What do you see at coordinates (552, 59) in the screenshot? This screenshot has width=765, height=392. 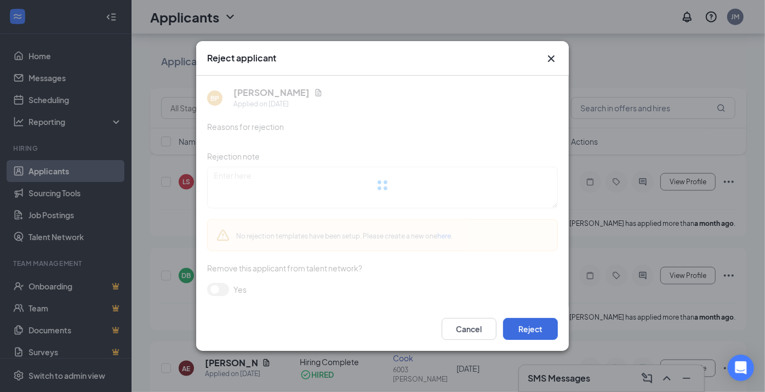 I see `button: Close` at bounding box center [552, 59].